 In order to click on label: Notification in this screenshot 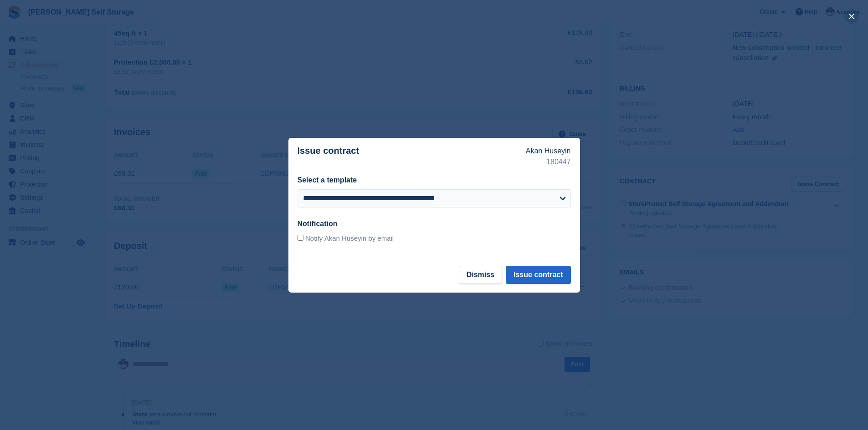, I will do `click(317, 223)`.